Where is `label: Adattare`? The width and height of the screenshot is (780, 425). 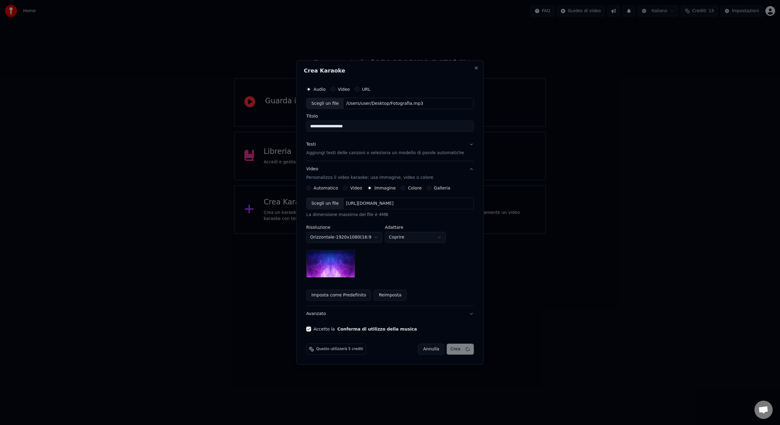 label: Adattare is located at coordinates (415, 227).